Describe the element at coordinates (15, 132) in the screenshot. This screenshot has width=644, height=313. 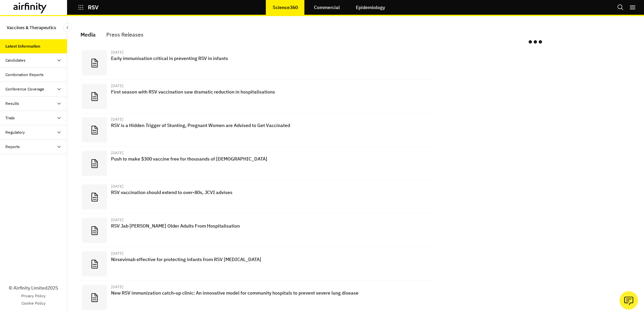
I see `div: Regulatory` at that location.